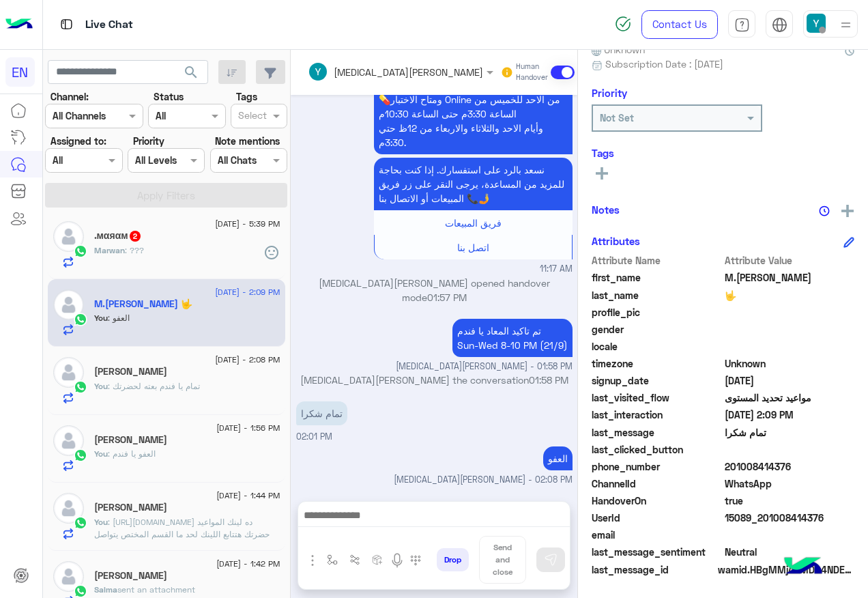 The height and width of the screenshot is (598, 868). I want to click on span: last_message, so click(657, 432).